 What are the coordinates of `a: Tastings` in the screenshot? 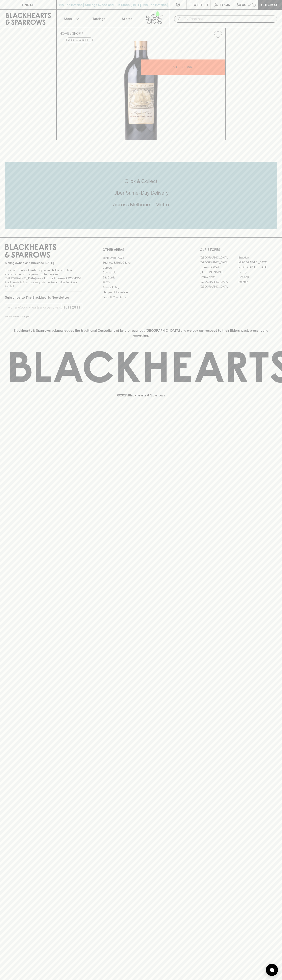 It's located at (99, 18).